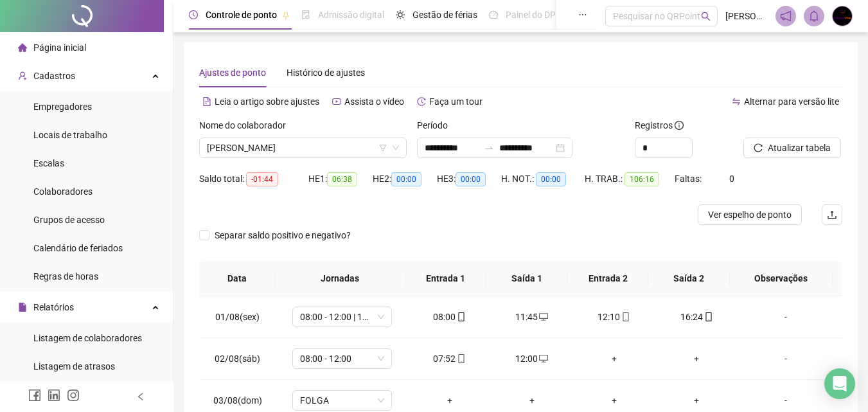 This screenshot has width=868, height=412. I want to click on span: left, so click(141, 396).